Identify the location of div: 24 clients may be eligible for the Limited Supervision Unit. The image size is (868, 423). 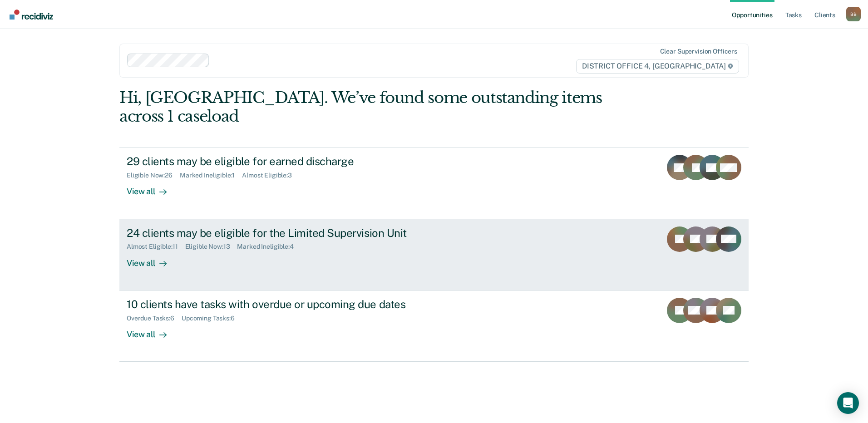
(286, 233).